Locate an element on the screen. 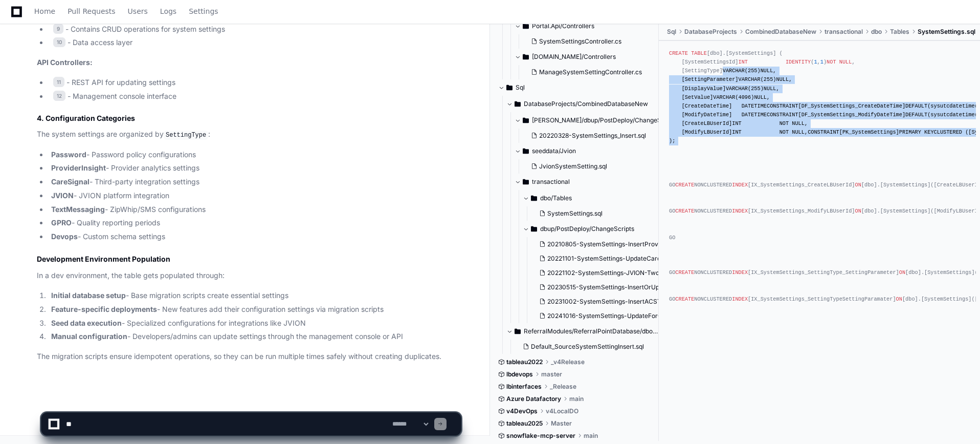  li: - Third-party integration settings is located at coordinates (254, 181).